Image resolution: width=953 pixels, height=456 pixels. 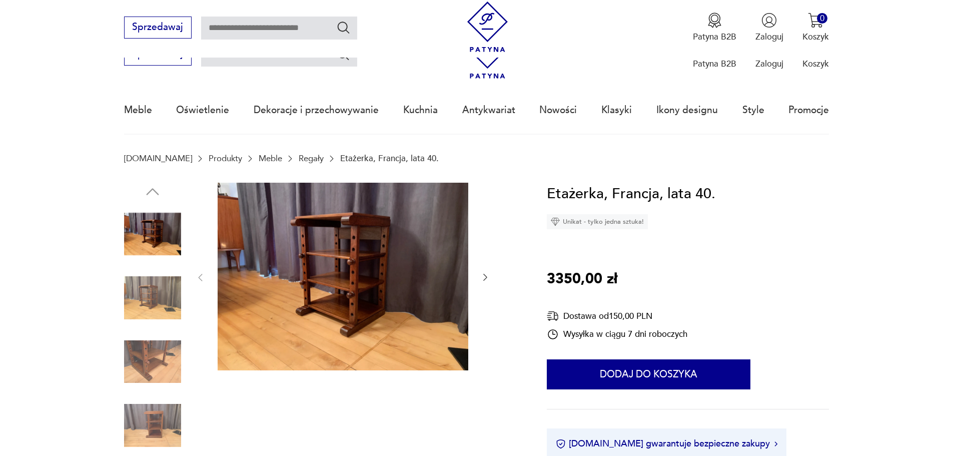 What do you see at coordinates (776, 444) in the screenshot?
I see `img: Ikona strzałki w prawo` at bounding box center [776, 444].